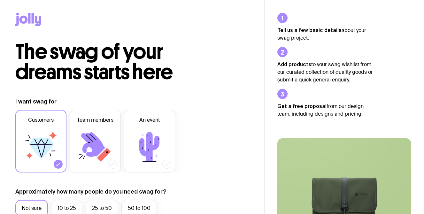  What do you see at coordinates (41, 120) in the screenshot?
I see `span: Customers` at bounding box center [41, 120].